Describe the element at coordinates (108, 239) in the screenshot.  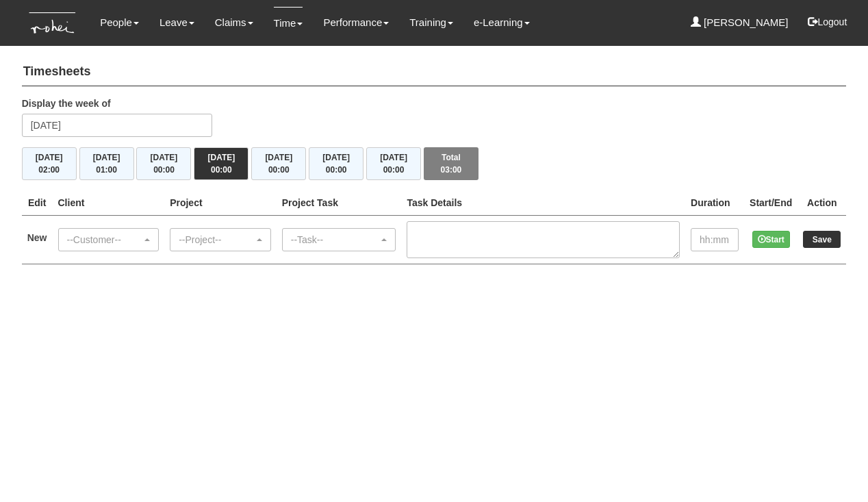
I see `button: --Customer--` at that location.